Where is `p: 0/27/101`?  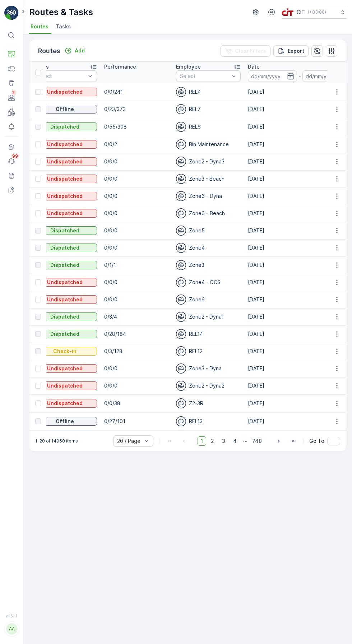 p: 0/27/101 is located at coordinates (136, 421).